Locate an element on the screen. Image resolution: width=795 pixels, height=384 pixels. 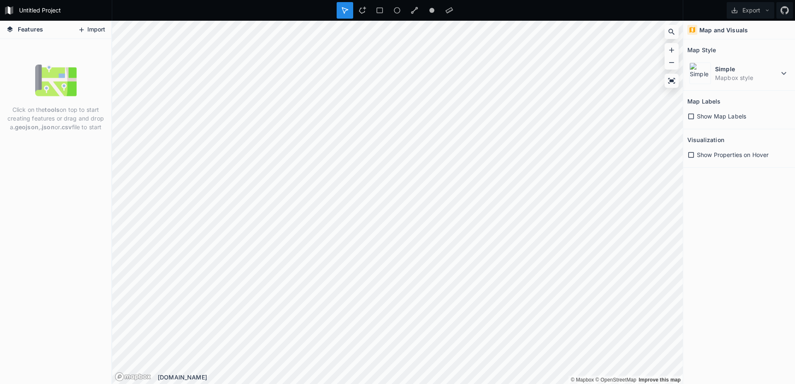
span: Features is located at coordinates (30, 29).